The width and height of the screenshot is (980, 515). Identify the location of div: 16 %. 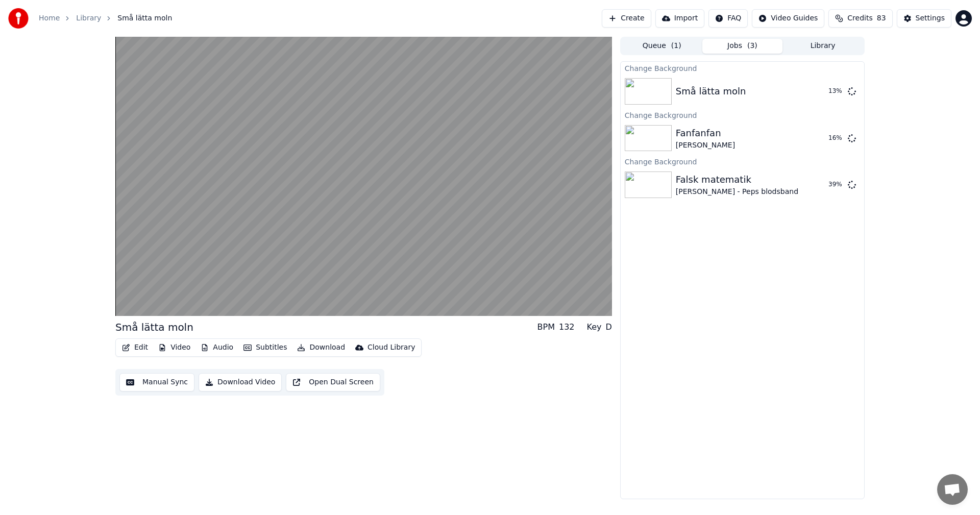
(836, 139).